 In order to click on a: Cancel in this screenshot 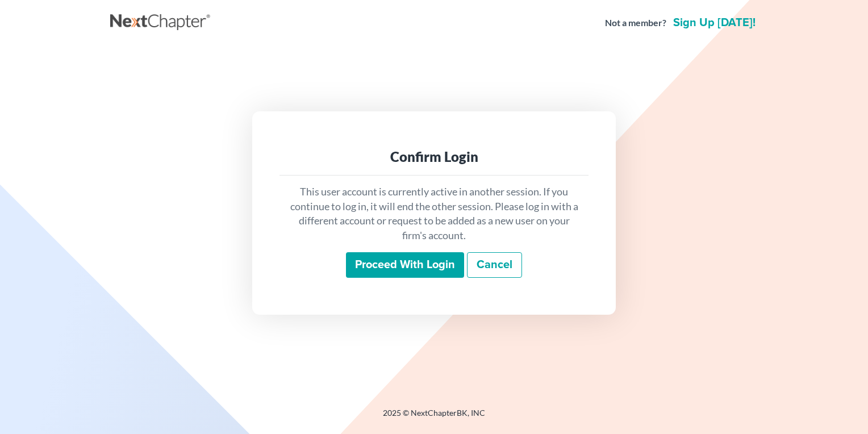, I will do `click(494, 265)`.